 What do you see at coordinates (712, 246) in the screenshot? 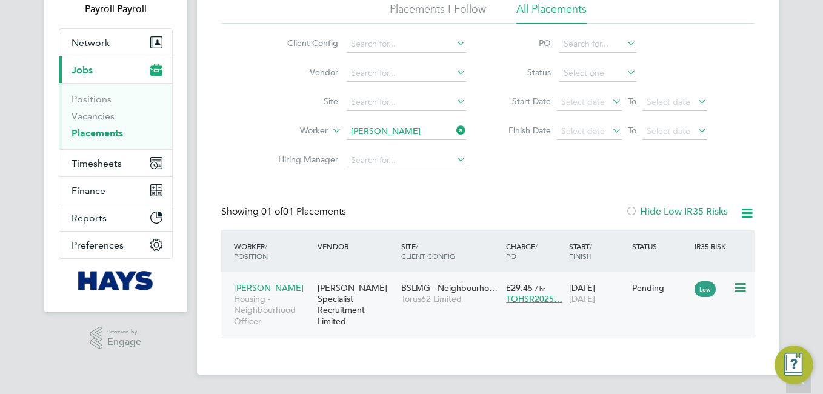
I see `div: IR35 Risk` at bounding box center [712, 246].